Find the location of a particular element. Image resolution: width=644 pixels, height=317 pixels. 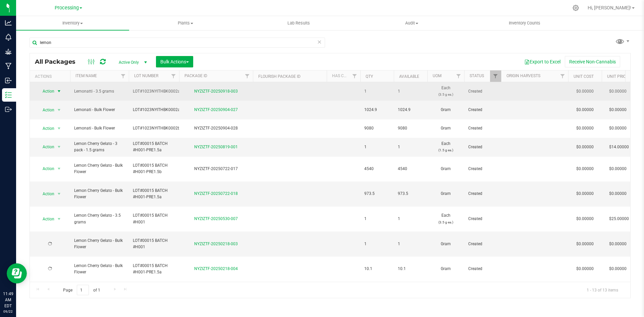

span: LOT#00015 BATCH #H001-PRE1.5b is located at coordinates (154, 168).